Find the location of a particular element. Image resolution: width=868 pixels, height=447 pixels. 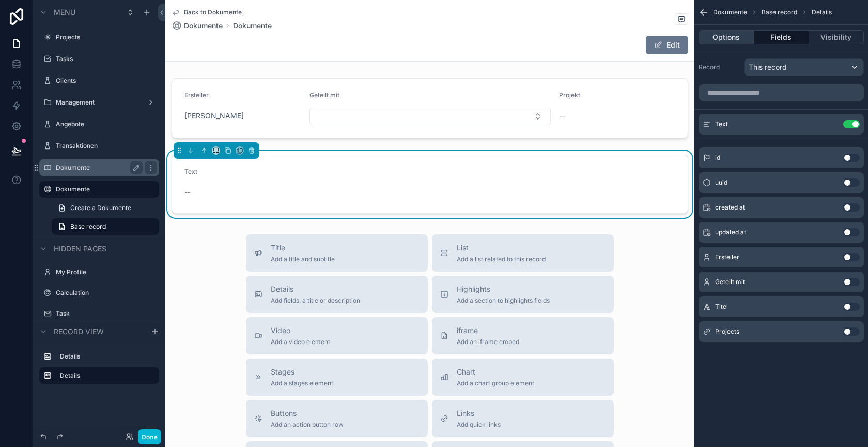

span: uuid is located at coordinates (721, 182).